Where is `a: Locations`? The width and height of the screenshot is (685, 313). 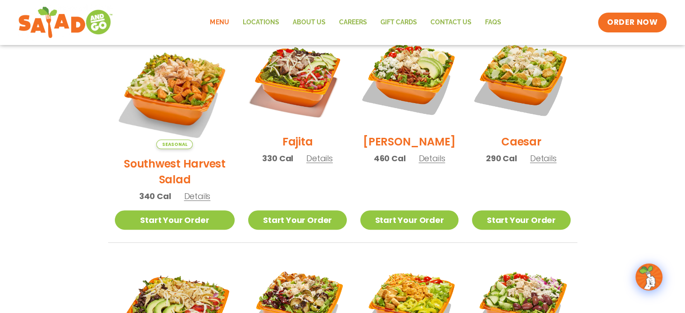
a: Locations is located at coordinates (260, 23).